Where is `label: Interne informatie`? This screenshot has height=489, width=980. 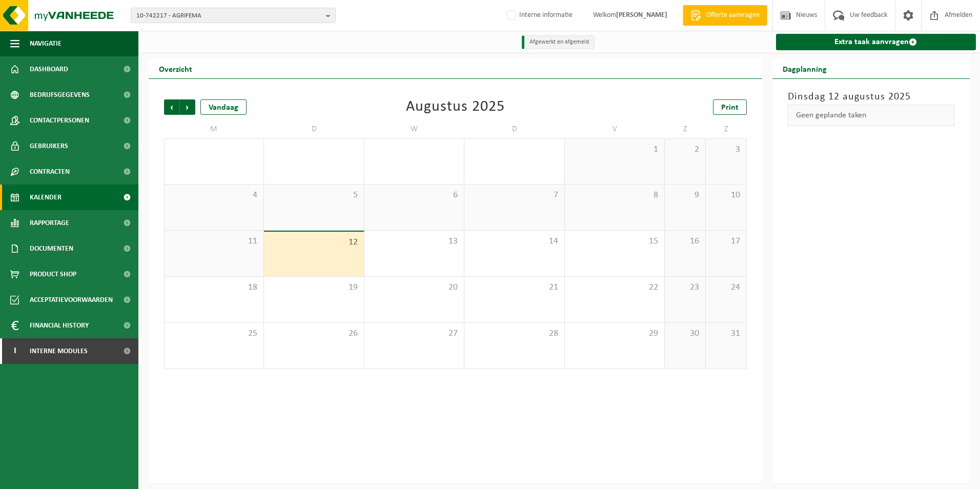
label: Interne informatie is located at coordinates (538, 15).